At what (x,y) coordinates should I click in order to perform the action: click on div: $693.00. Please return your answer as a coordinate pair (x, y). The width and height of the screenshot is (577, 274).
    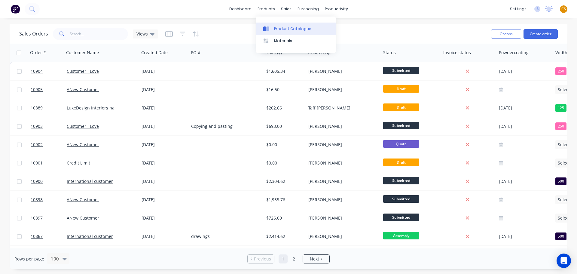
    Looking at the image, I should click on (284, 126).